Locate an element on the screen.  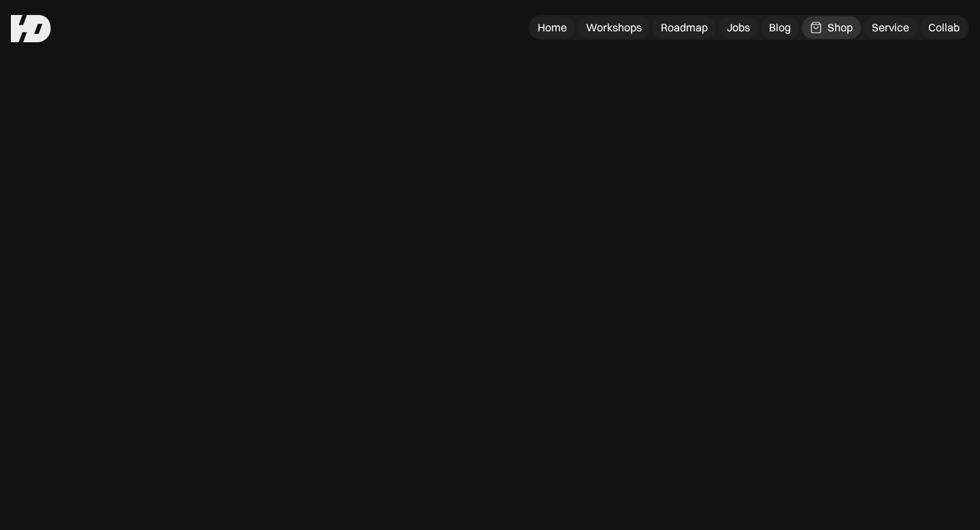
a: Home is located at coordinates (552, 28).